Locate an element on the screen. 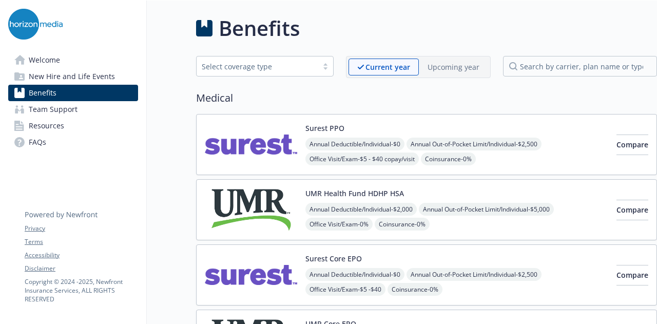  span: Team Support is located at coordinates (53, 109).